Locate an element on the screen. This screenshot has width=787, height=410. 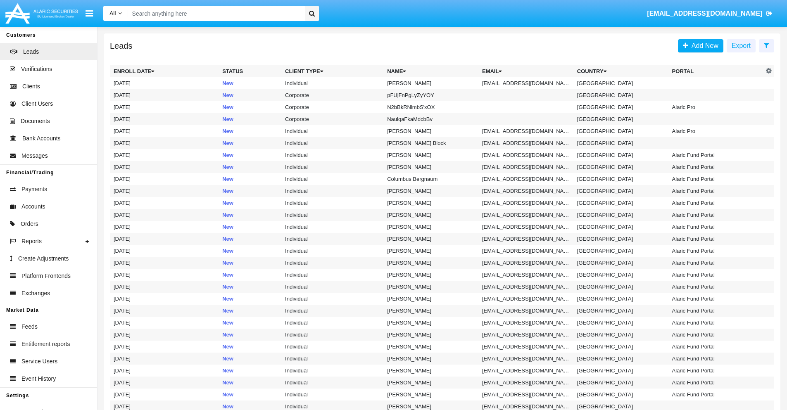
span: Service Users is located at coordinates (39, 361).